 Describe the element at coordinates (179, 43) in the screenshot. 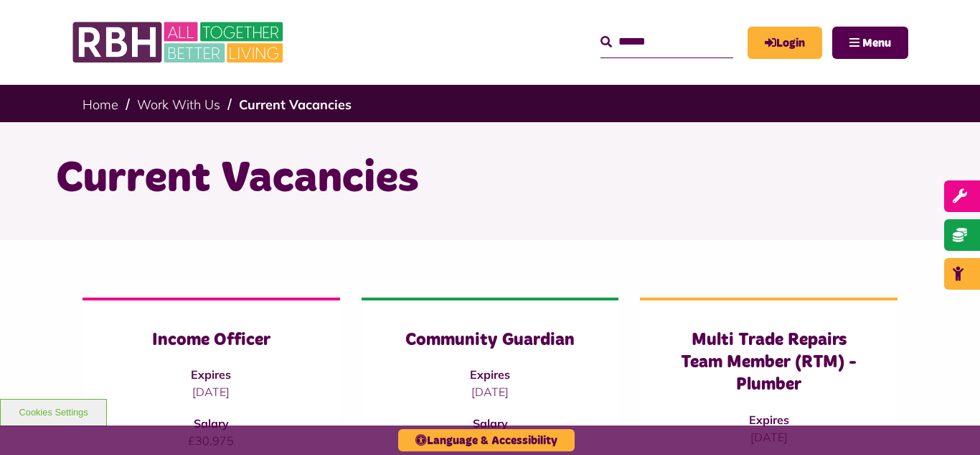

I see `img: RBH` at that location.